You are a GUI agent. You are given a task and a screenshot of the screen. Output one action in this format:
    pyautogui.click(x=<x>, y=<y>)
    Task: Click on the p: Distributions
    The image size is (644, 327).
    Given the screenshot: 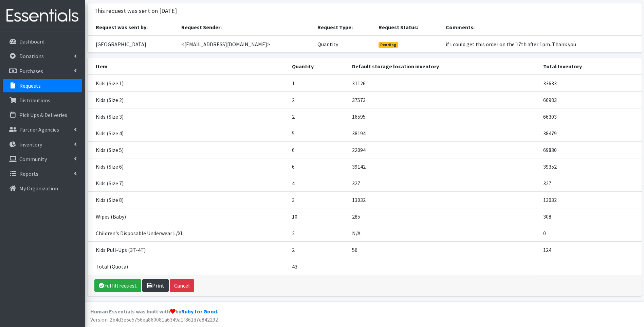 What is the action you would take?
    pyautogui.click(x=35, y=100)
    